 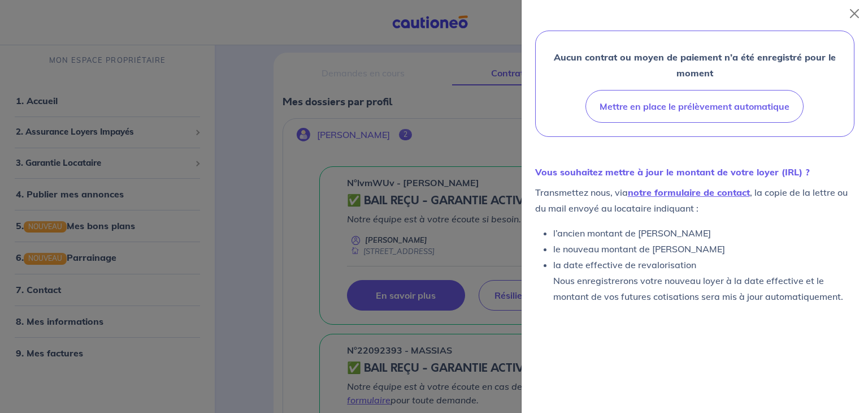 What do you see at coordinates (695, 200) in the screenshot?
I see `p: Transmettez nous, via , la copie de la lettre ou du mail envoyé au locataire indiquant :` at bounding box center [695, 200].